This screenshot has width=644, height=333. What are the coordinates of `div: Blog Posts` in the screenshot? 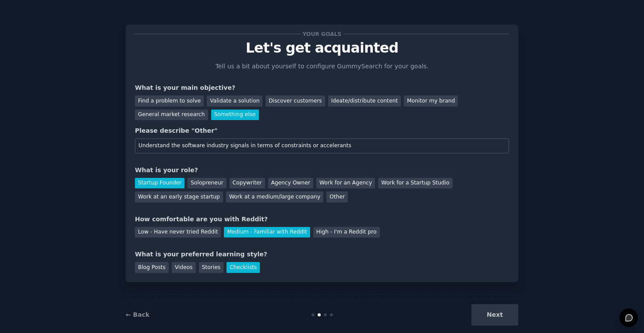 It's located at (152, 267).